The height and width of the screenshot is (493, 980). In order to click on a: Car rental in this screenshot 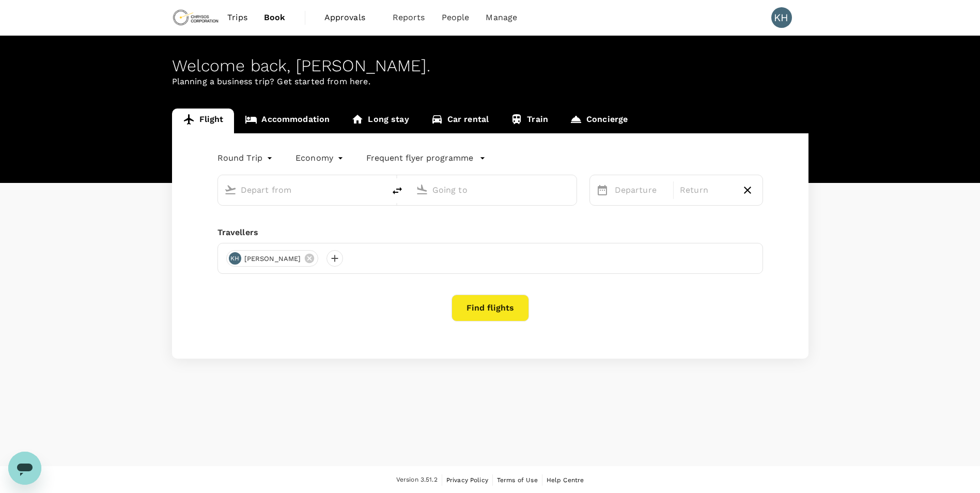, I will do `click(460, 121)`.